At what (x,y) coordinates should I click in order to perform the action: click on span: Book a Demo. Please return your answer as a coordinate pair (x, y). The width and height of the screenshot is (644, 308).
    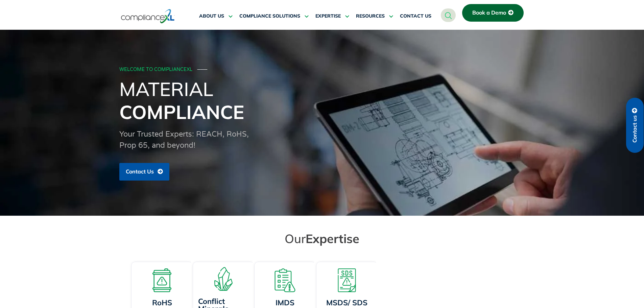
    Looking at the image, I should click on (489, 13).